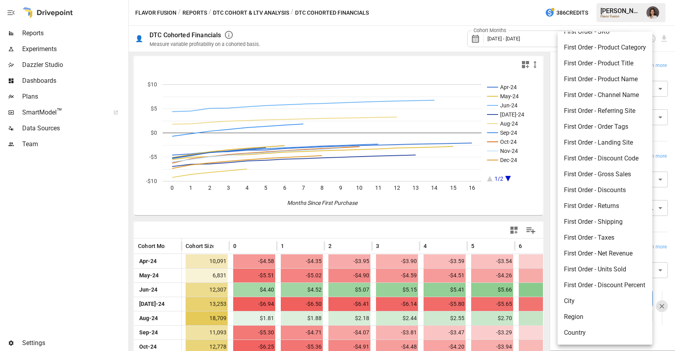  Describe the element at coordinates (605, 206) in the screenshot. I see `li: First Order - Returns` at that location.